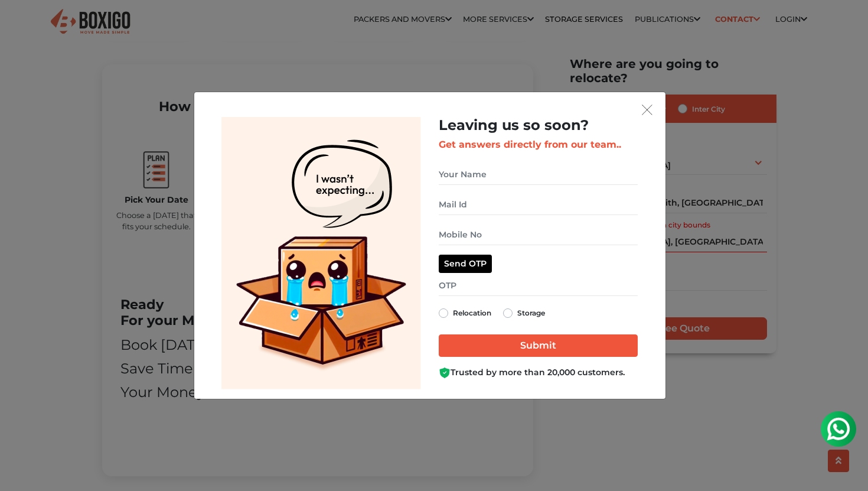 This screenshot has width=868, height=491. I want to click on img: whatsapp-icon.svg, so click(24, 24).